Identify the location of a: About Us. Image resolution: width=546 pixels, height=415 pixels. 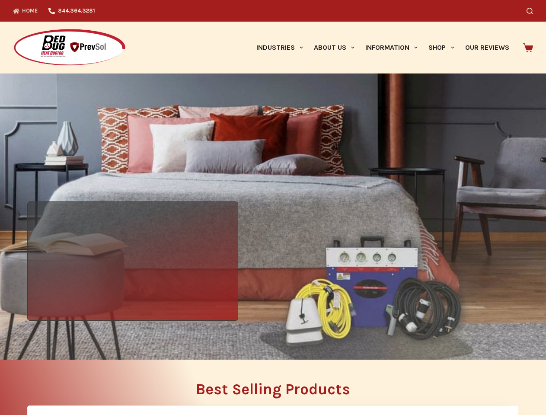
(334, 48).